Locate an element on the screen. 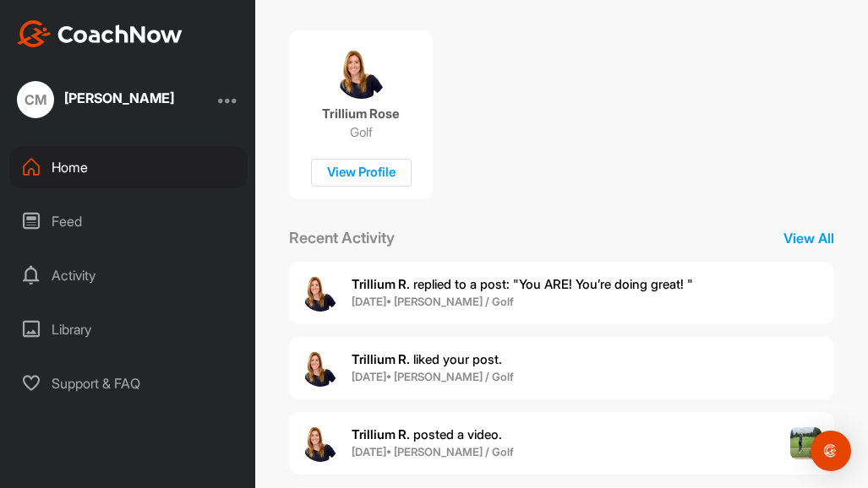 The image size is (868, 488). div: CM is located at coordinates (36, 100).